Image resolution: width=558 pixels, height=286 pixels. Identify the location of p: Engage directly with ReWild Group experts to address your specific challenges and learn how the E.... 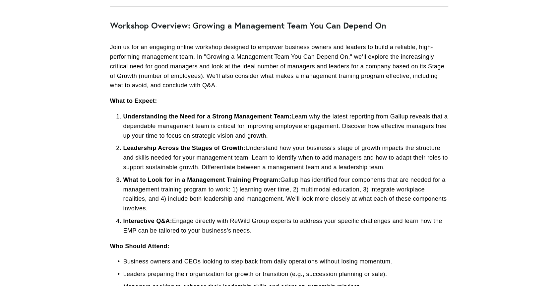
(286, 226).